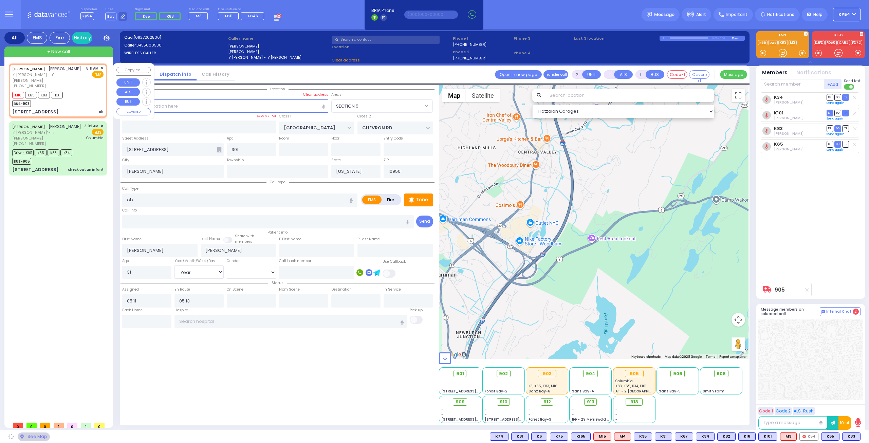 The height and width of the screenshot is (443, 869). What do you see at coordinates (590, 374) in the screenshot?
I see `span: 904` at bounding box center [590, 374].